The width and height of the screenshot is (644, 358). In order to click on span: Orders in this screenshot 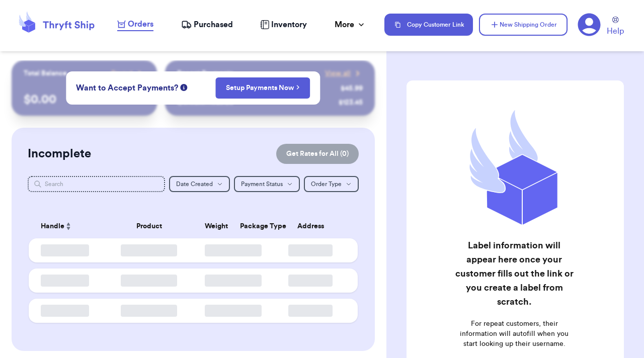, I will do `click(141, 24)`.